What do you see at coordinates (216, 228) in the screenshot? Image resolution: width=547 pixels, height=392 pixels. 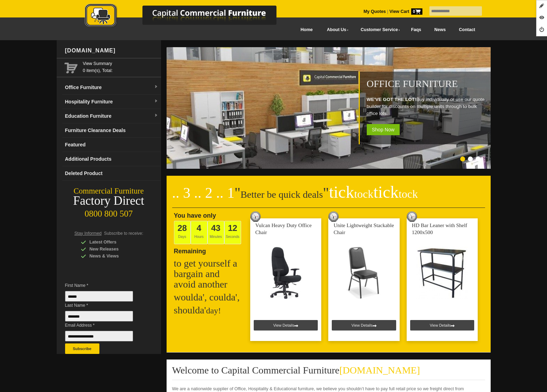 I see `span: 43` at bounding box center [216, 228].